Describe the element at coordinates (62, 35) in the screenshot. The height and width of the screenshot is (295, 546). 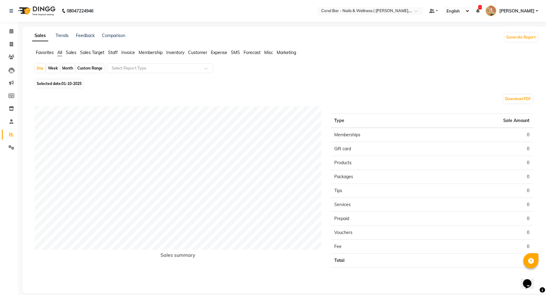
I see `a: Trends` at that location.